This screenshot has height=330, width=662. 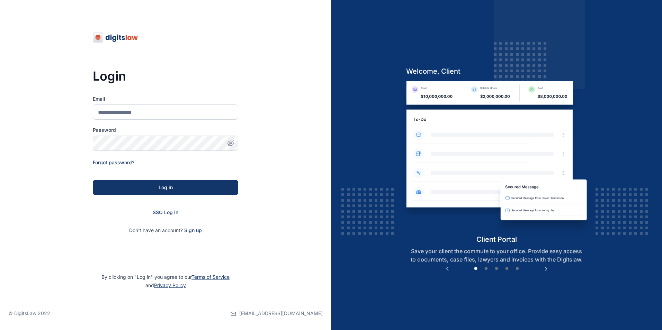 What do you see at coordinates (166, 231) in the screenshot?
I see `p: Don't have an account?` at bounding box center [166, 231].